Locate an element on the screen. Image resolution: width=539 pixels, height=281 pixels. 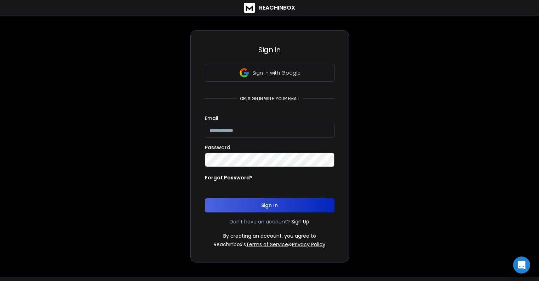
a: ReachInbox is located at coordinates (270, 8).